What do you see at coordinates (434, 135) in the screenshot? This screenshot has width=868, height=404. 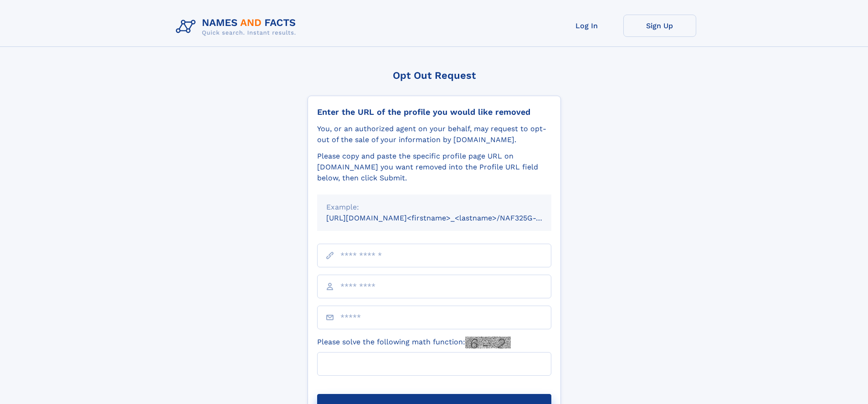 I see `div: You, or an authorized agent on your behalf, may request to opt-out of the sale of your informatio...` at bounding box center [434, 135].